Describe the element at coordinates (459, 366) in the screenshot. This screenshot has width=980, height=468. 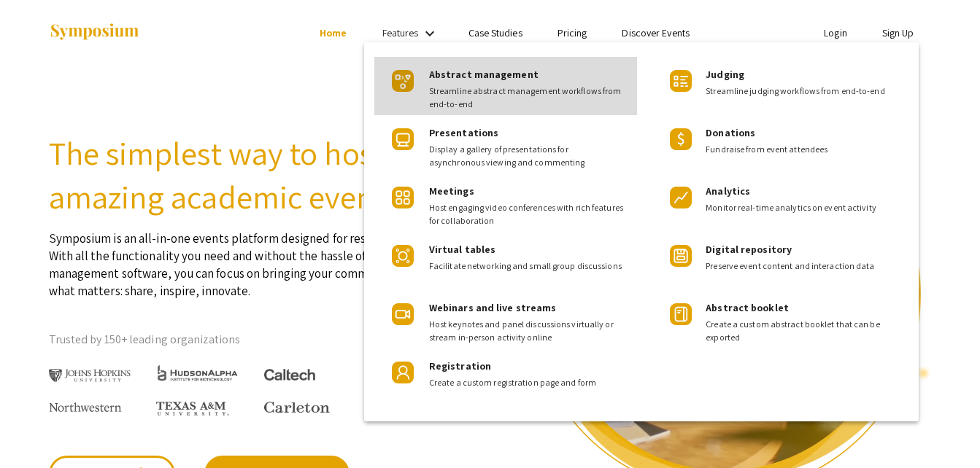
I see `span: Registration` at that location.